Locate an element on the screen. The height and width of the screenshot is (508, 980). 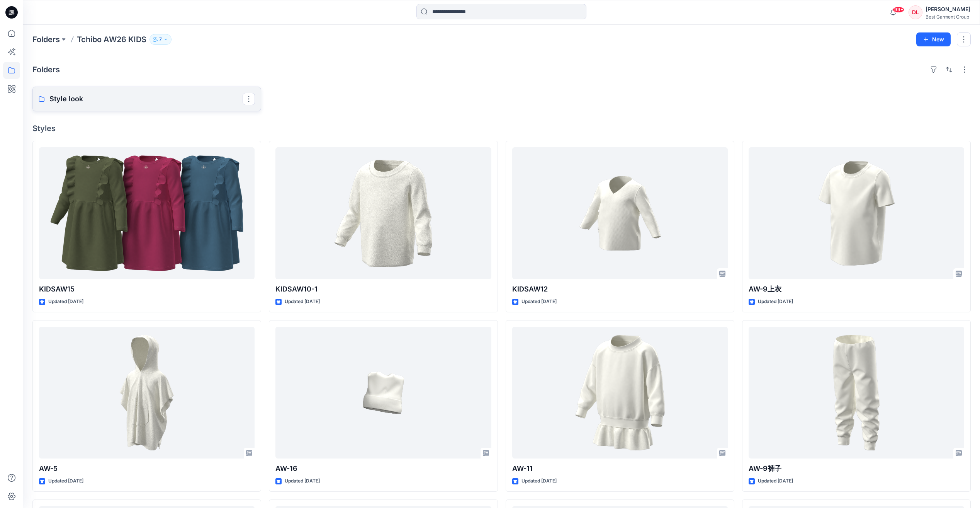
div: DL is located at coordinates (916, 12).